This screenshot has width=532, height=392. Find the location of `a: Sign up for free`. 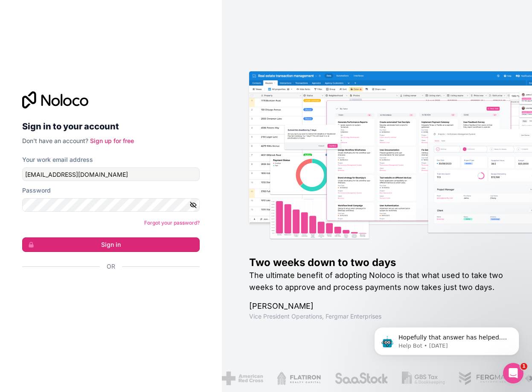

a: Sign up for free is located at coordinates (111, 140).